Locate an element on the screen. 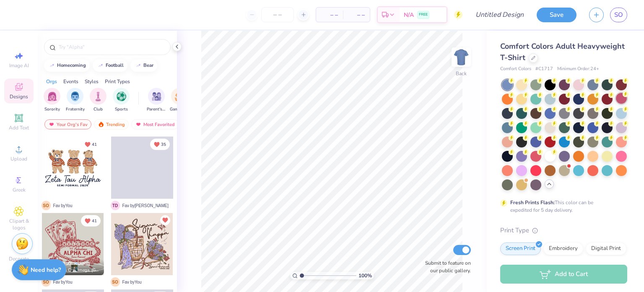 The width and height of the screenshot is (644, 292). button: homecoming is located at coordinates (67, 65).